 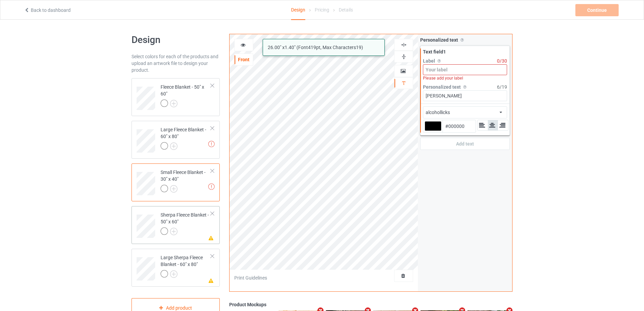 I want to click on div: Front, so click(x=244, y=60).